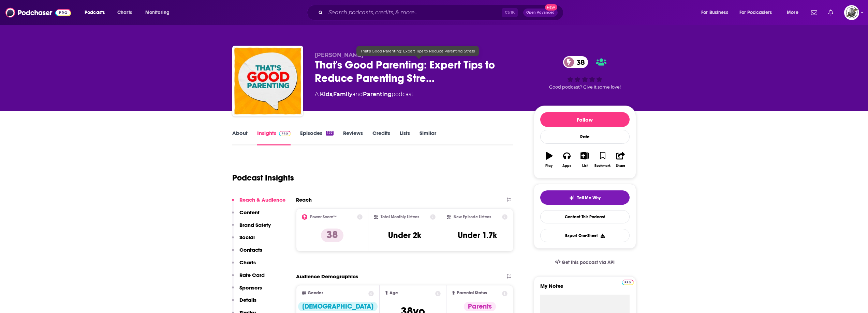 The width and height of the screenshot is (868, 313). Describe the element at coordinates (756, 13) in the screenshot. I see `span: For Podcasters` at that location.